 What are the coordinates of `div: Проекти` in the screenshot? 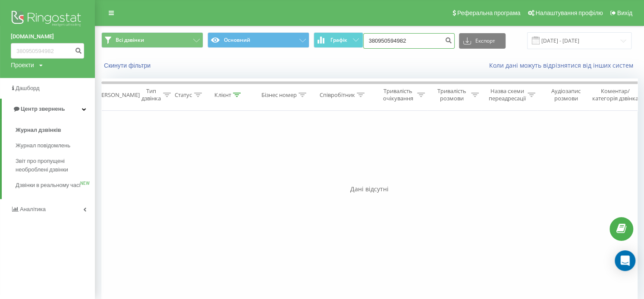 It's located at (22, 65).